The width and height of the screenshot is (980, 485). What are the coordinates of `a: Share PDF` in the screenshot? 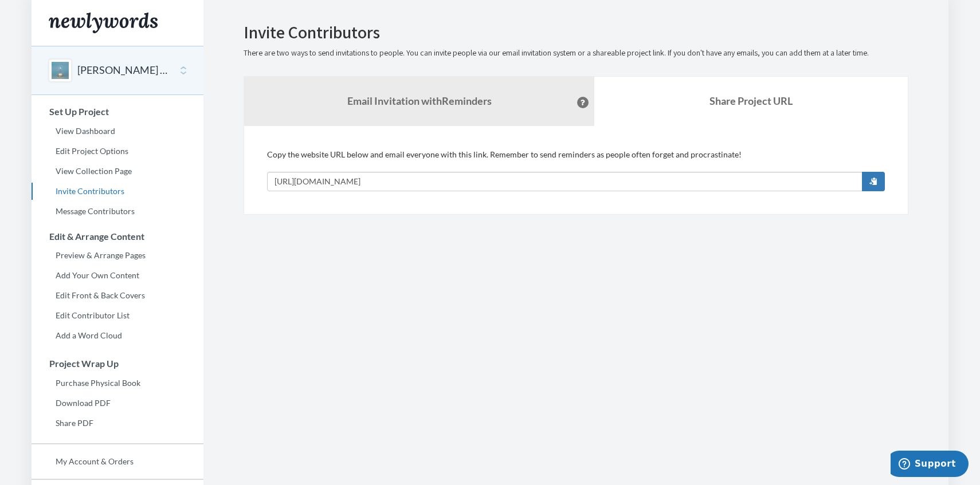 It's located at (117, 423).